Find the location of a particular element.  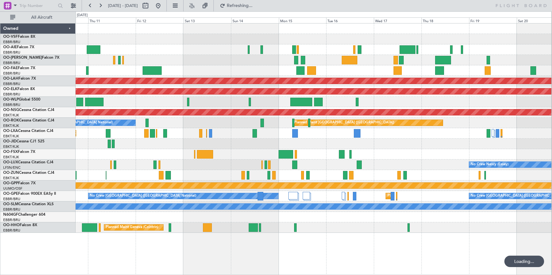

a: UUMO/OSF is located at coordinates (13, 189).